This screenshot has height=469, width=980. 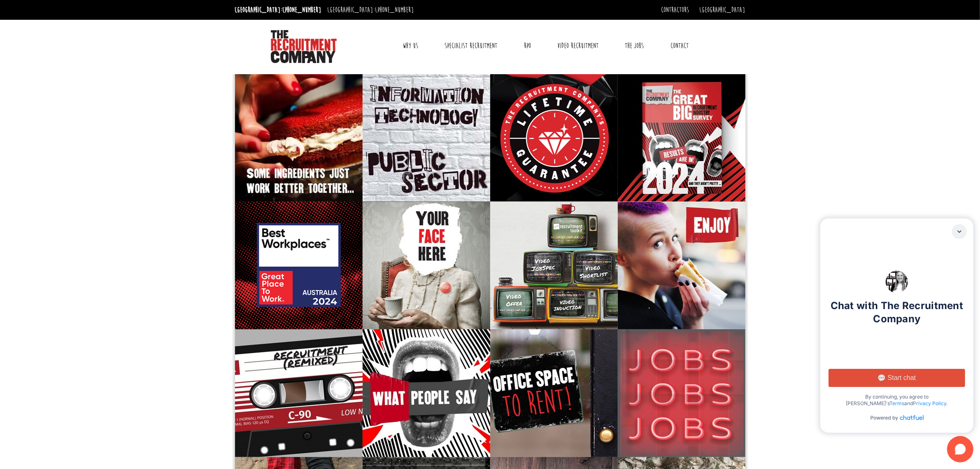 What do you see at coordinates (634, 46) in the screenshot?
I see `a: The Jobs` at bounding box center [634, 46].